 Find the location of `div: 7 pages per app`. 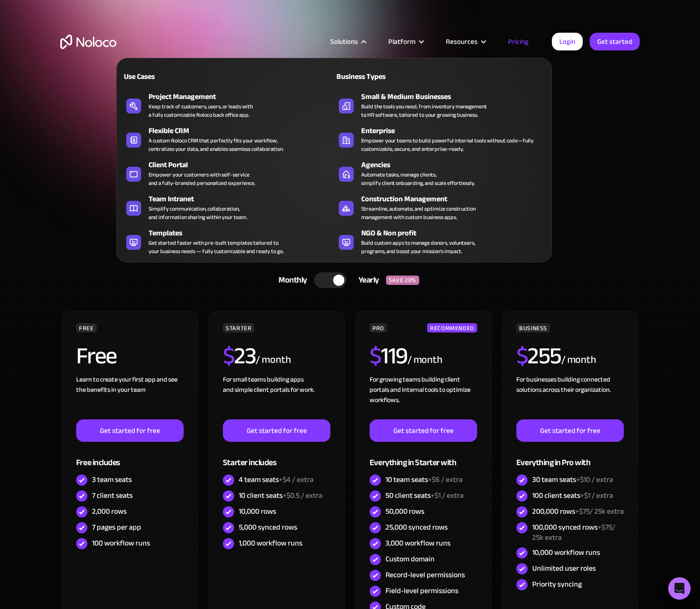

div: 7 pages per app is located at coordinates (116, 527).